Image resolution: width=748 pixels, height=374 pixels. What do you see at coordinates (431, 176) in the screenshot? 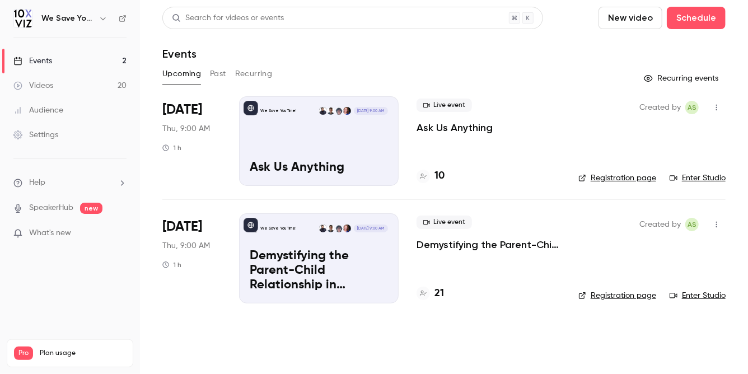
I see `a: 10` at bounding box center [431, 176].